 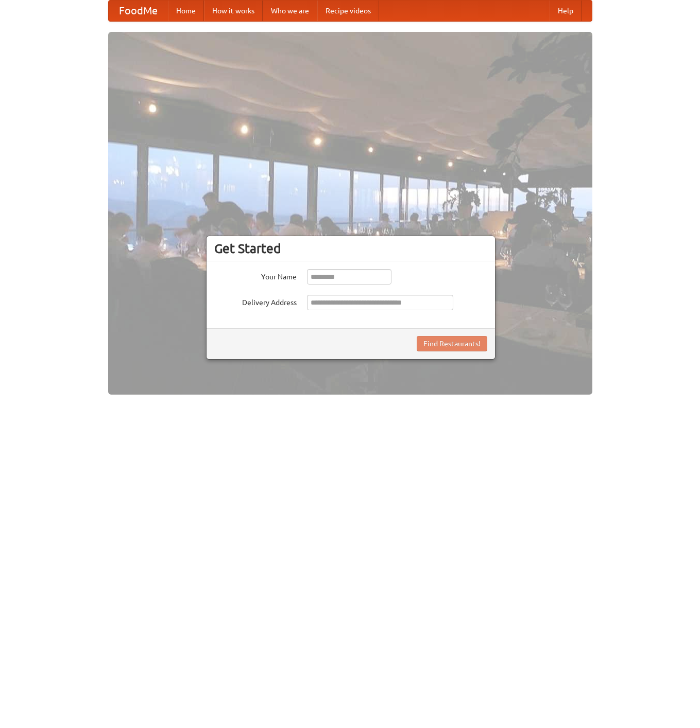 What do you see at coordinates (256, 301) in the screenshot?
I see `label: Delivery Address` at bounding box center [256, 301].